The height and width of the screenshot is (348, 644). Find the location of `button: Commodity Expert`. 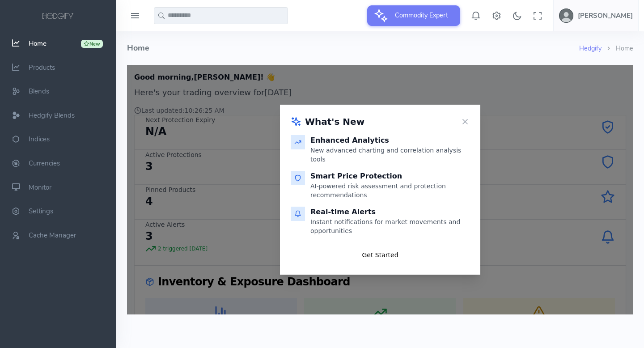

button: Commodity Expert is located at coordinates (414, 16).